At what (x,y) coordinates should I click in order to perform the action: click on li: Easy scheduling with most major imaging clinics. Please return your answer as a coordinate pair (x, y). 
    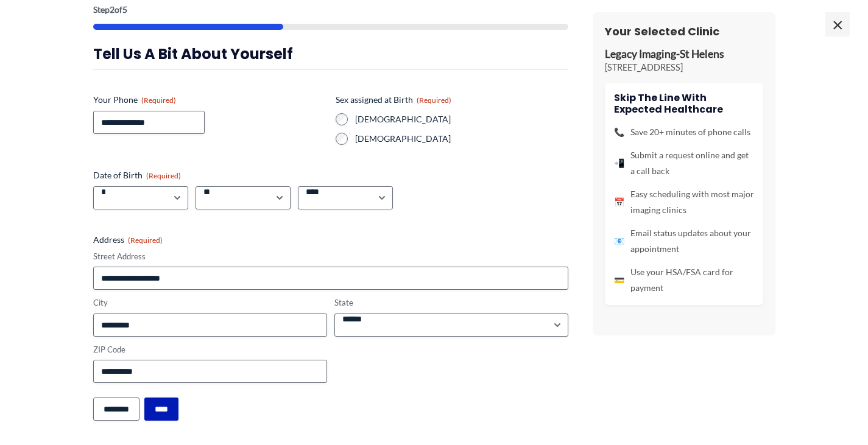
    Looking at the image, I should click on (684, 202).